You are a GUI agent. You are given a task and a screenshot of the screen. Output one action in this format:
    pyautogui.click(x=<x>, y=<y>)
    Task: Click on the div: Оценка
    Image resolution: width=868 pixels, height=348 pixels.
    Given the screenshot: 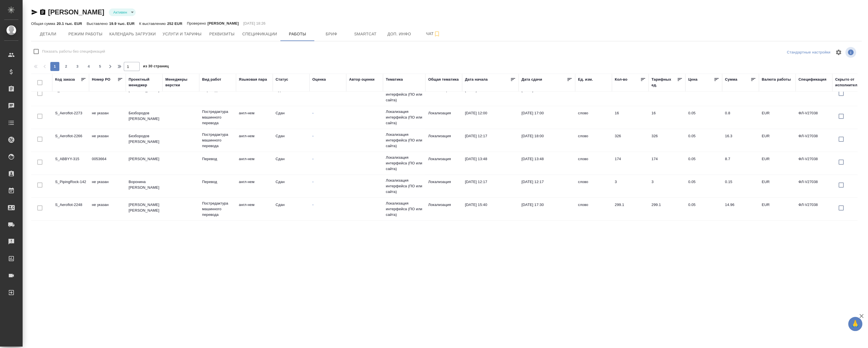 What is the action you would take?
    pyautogui.click(x=319, y=80)
    